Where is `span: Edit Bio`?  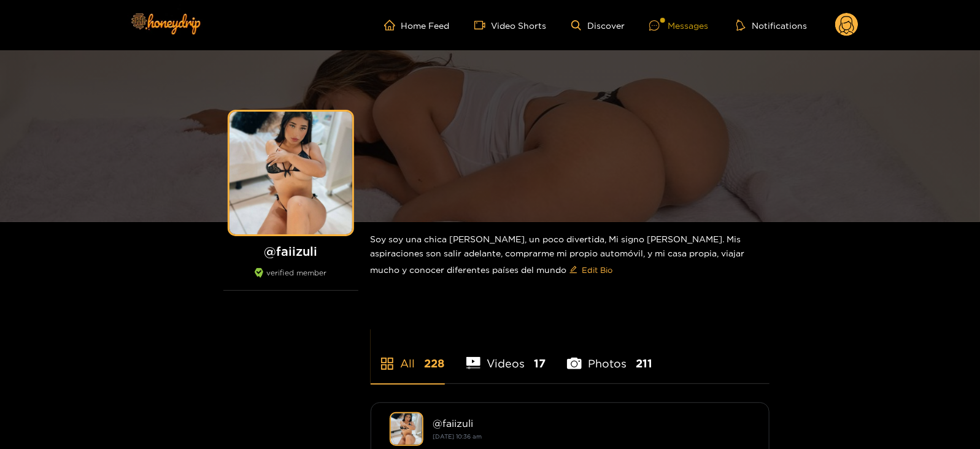
span: Edit Bio is located at coordinates (598, 270).